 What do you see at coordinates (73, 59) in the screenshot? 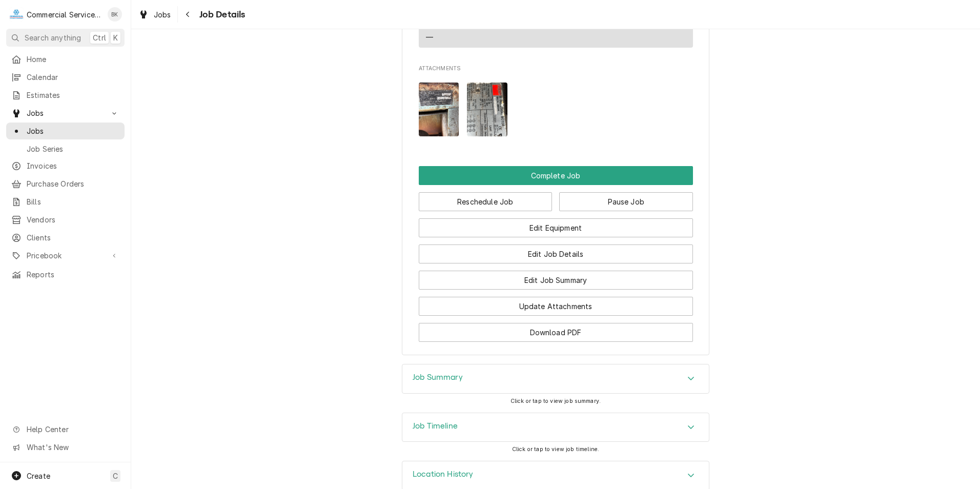
I see `span: Home` at bounding box center [73, 59].